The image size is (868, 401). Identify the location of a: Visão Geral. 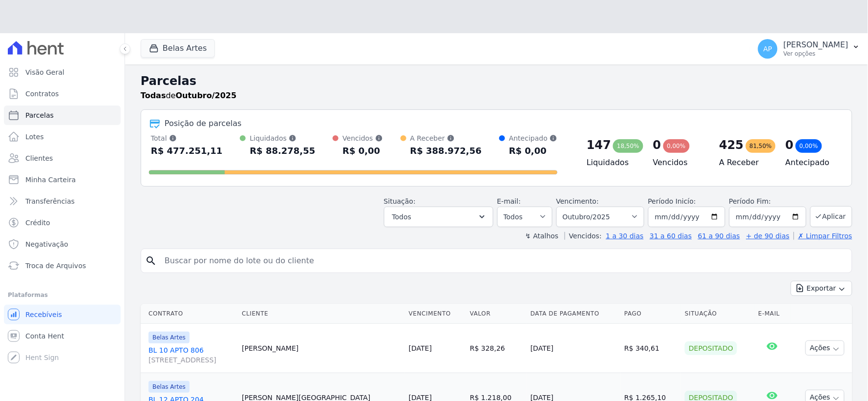
(62, 72).